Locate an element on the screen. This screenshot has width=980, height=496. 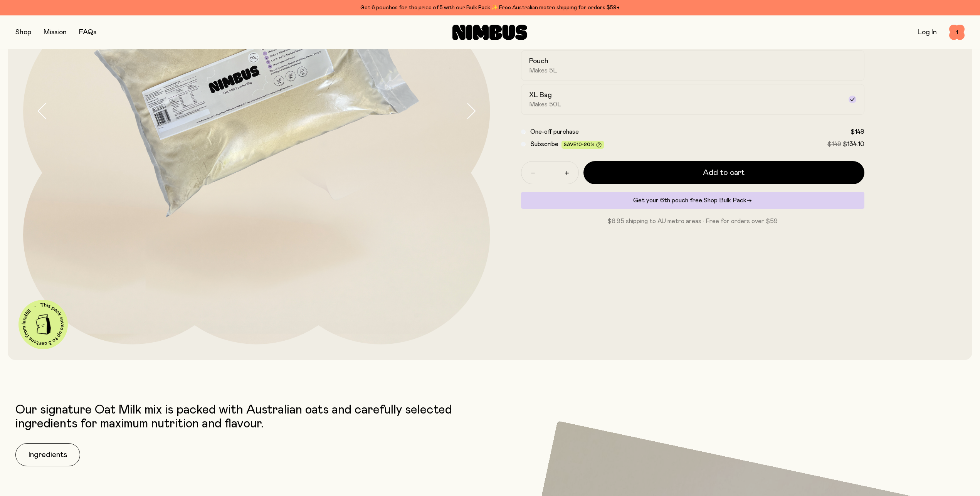
button: Ingredients is located at coordinates (48, 455).